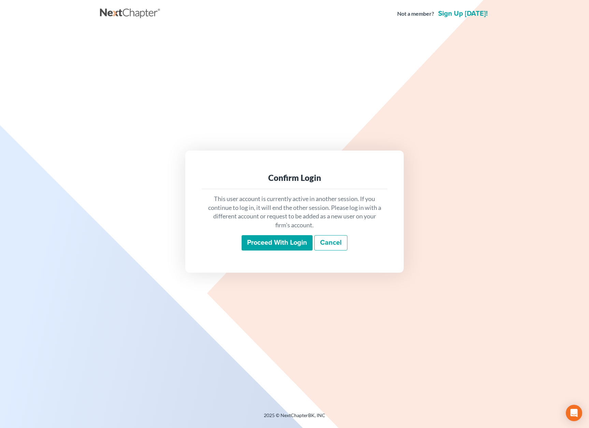 The height and width of the screenshot is (428, 589). Describe the element at coordinates (416, 14) in the screenshot. I see `strong: Not a member?` at that location.